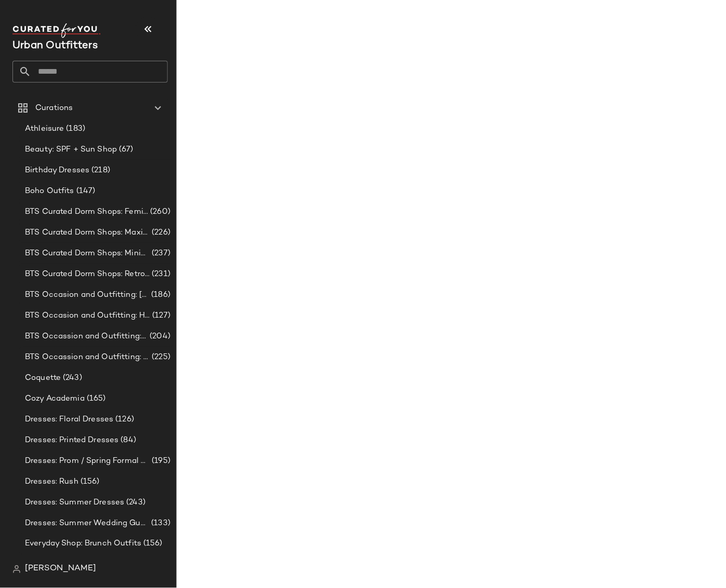 This screenshot has width=726, height=588. What do you see at coordinates (54, 108) in the screenshot?
I see `span: Curations` at bounding box center [54, 108].